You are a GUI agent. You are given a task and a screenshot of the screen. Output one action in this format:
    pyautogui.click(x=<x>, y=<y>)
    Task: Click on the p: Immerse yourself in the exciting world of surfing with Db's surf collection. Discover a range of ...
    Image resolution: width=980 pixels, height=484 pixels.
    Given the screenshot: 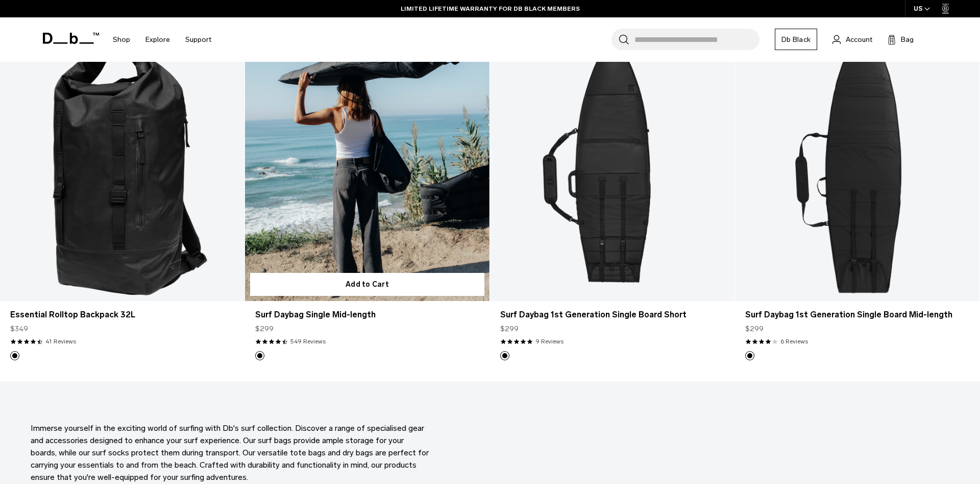 What is the action you would take?
    pyautogui.click(x=229, y=452)
    